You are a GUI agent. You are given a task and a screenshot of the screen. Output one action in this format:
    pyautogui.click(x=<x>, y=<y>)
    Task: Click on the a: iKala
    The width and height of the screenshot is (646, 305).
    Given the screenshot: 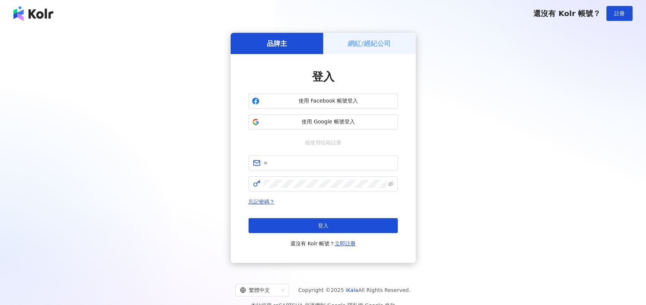 What is the action you would take?
    pyautogui.click(x=352, y=290)
    